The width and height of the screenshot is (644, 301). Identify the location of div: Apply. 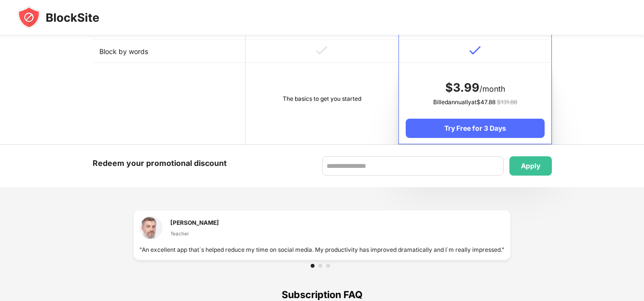
(530, 166).